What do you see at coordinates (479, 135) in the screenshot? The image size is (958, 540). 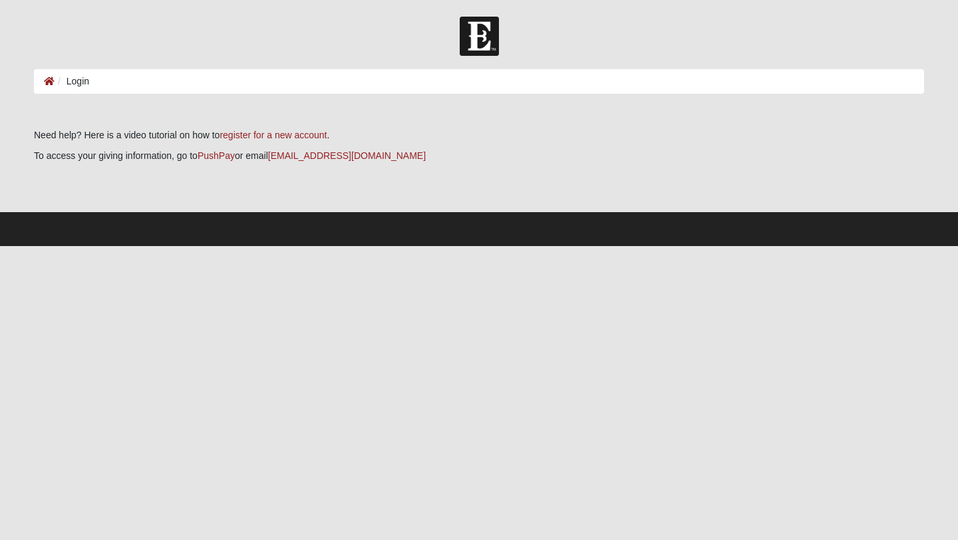 I see `p: Need help? Here is a video tutorial on how to .` at bounding box center [479, 135].